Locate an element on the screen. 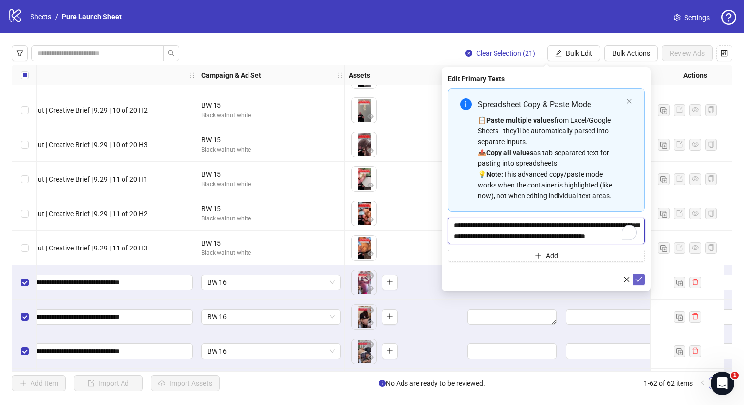  button: Import Ad is located at coordinates (108, 383).